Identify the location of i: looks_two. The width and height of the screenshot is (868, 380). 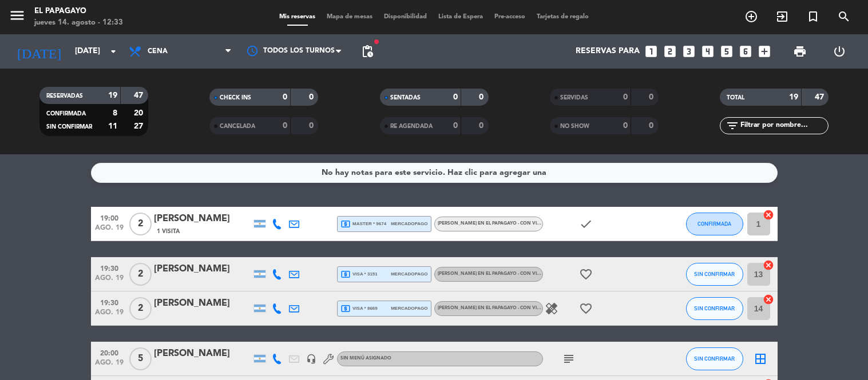
(670, 52).